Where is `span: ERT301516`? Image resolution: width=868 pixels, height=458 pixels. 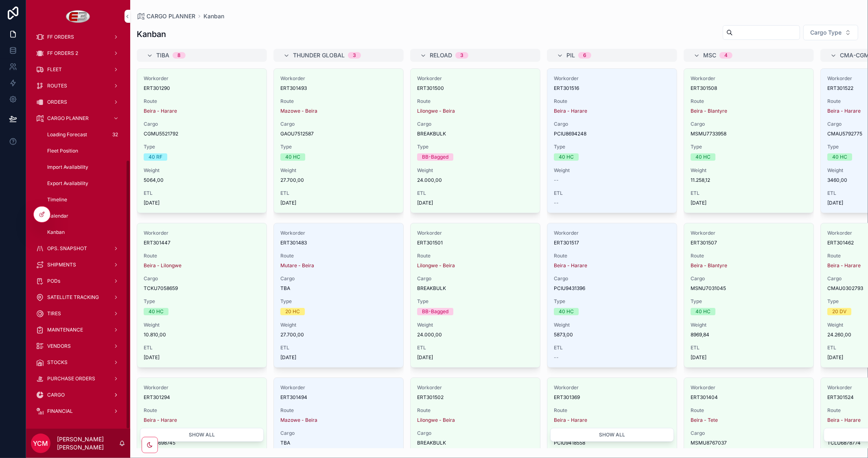
span: ERT301516 is located at coordinates (612, 88).